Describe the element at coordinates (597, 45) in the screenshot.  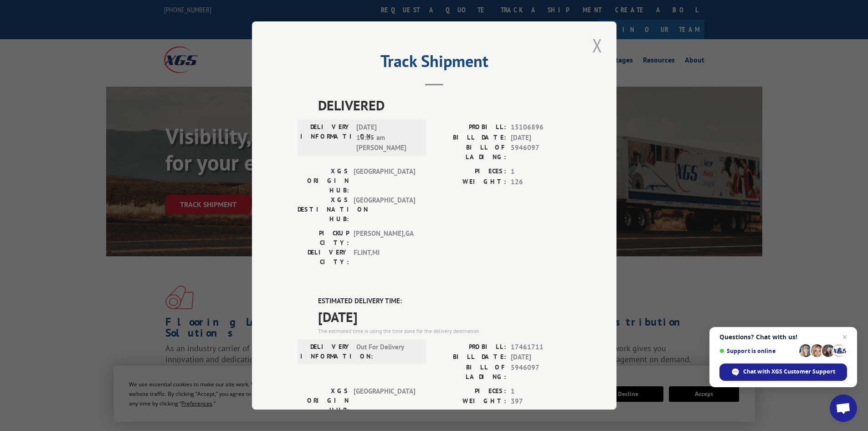
I see `button: Close modal` at that location.